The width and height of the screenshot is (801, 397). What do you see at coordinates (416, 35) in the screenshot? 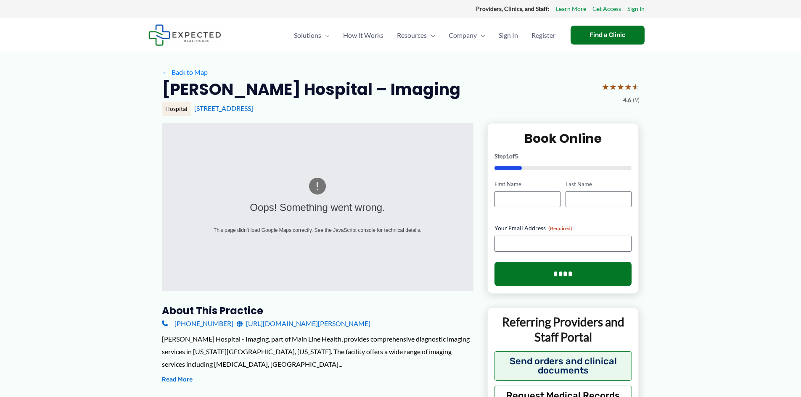
I see `a: ResourcesMenu Toggle` at bounding box center [416, 35].